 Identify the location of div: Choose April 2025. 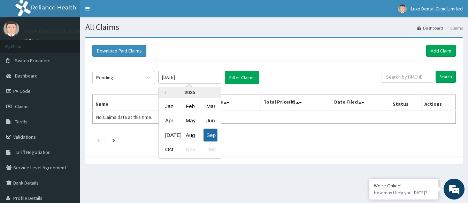
(169, 121).